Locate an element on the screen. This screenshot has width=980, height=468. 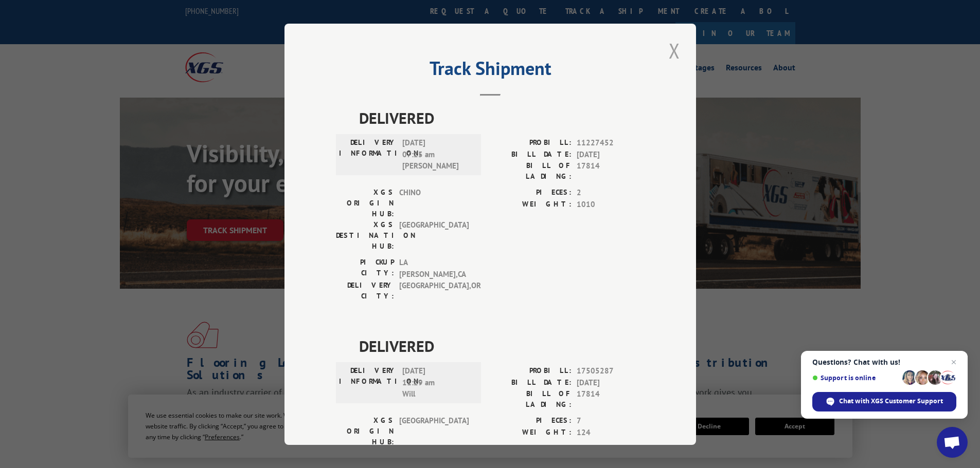
span: Questions? Chat with us! is located at coordinates (884, 362).